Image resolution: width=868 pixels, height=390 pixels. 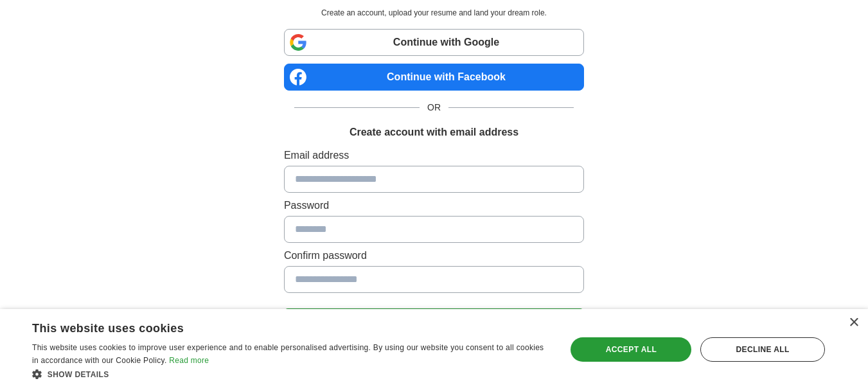 I want to click on a: Continue with Google, so click(x=433, y=42).